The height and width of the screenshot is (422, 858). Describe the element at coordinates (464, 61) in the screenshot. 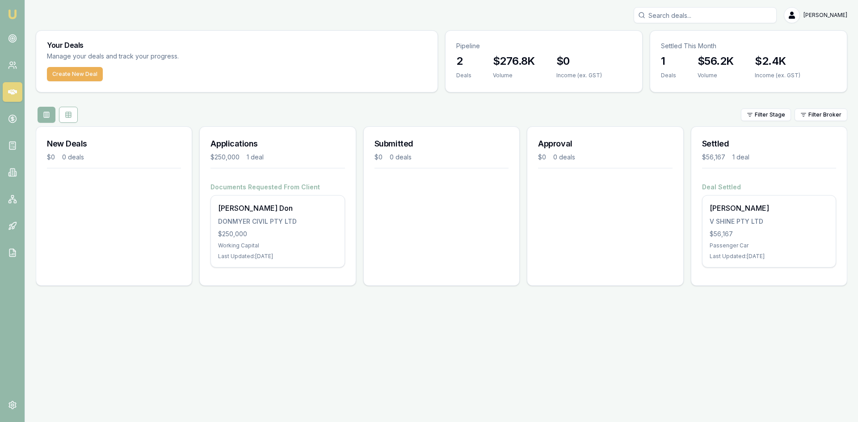

I see `h3: 2` at that location.